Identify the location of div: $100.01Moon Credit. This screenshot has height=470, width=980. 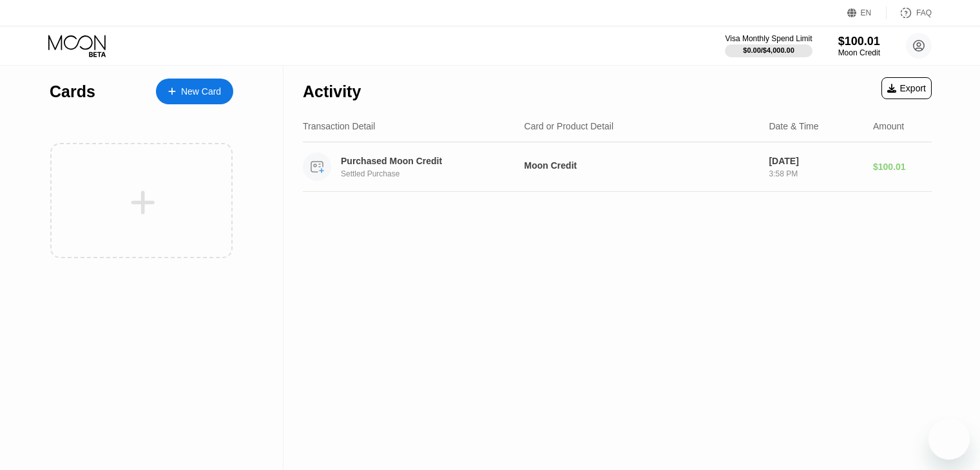
(859, 46).